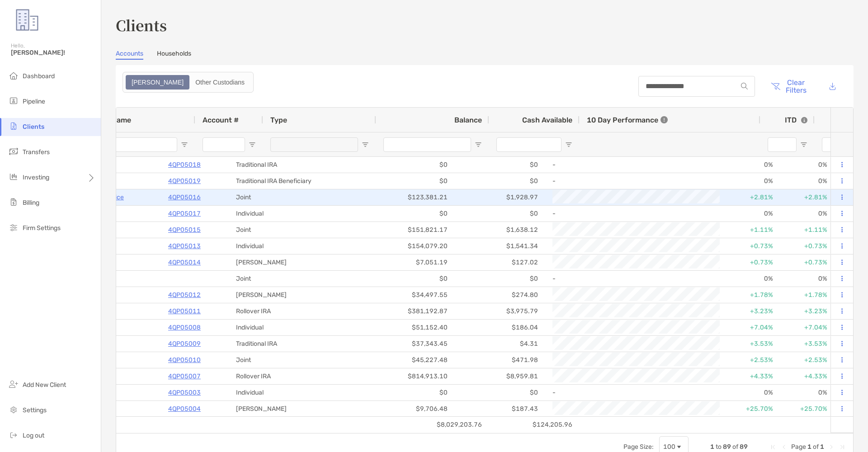  Describe the element at coordinates (185, 295) in the screenshot. I see `p: 4QP05012` at that location.